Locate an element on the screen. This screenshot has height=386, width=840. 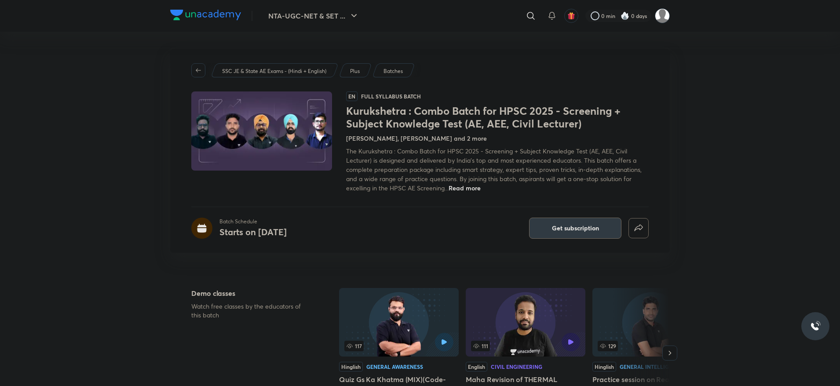
a: Plus is located at coordinates (355, 71).